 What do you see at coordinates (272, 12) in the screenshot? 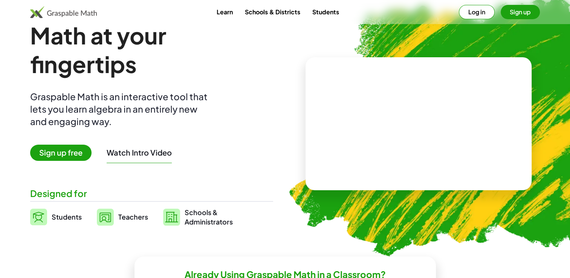
I see `a: Schools & Districts` at bounding box center [272, 12].